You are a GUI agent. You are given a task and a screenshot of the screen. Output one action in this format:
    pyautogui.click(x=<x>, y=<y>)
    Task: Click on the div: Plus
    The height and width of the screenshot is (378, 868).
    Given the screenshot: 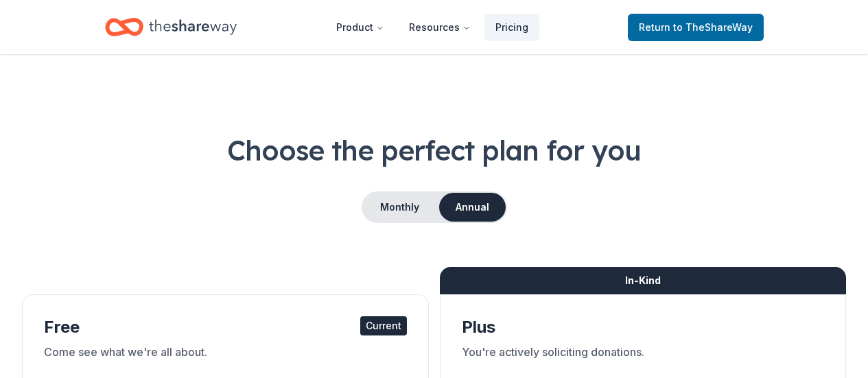 What is the action you would take?
    pyautogui.click(x=642, y=327)
    